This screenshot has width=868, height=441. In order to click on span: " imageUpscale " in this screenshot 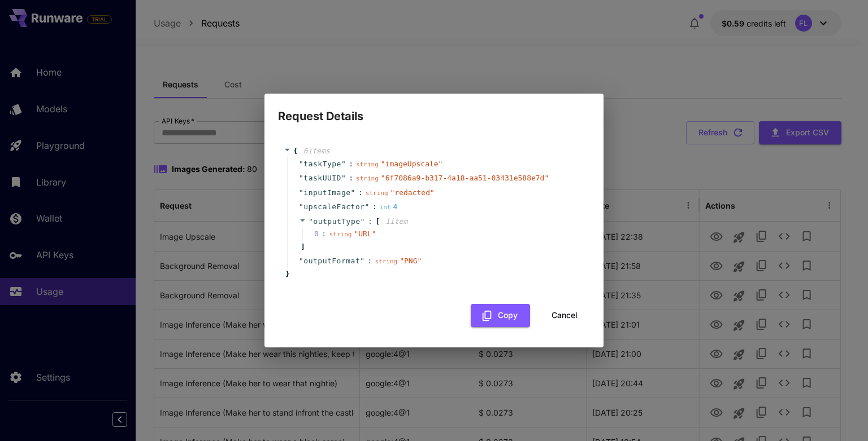, I will do `click(412, 164)`.